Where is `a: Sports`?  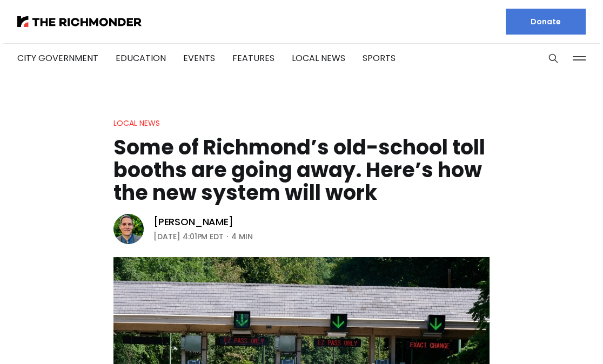 a: Sports is located at coordinates (379, 58).